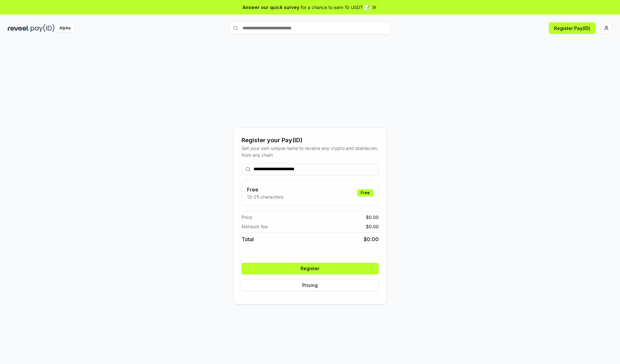 This screenshot has height=364, width=620. Describe the element at coordinates (247, 239) in the screenshot. I see `span: Total` at that location.